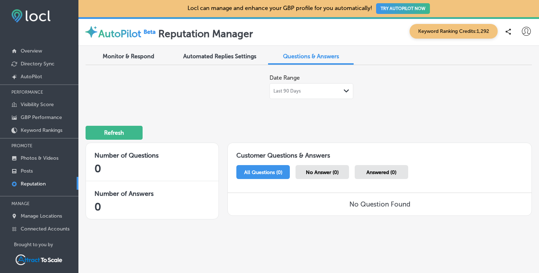 This screenshot has width=539, height=273. What do you see at coordinates (150, 31) in the screenshot?
I see `img: Beta` at bounding box center [150, 31].